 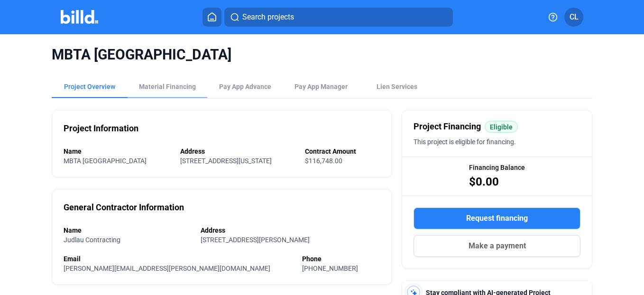 What do you see at coordinates (92, 239) in the screenshot?
I see `span: Judlau Contracting` at bounding box center [92, 239].